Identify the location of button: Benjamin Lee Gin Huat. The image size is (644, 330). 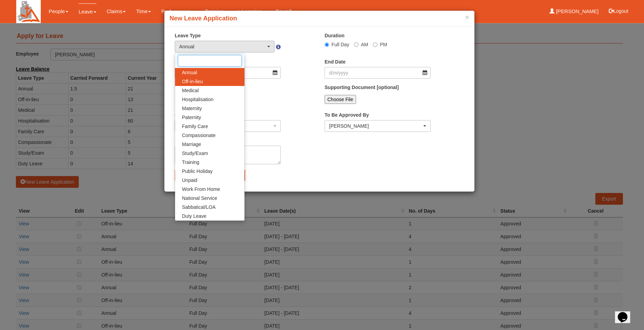
(377, 126).